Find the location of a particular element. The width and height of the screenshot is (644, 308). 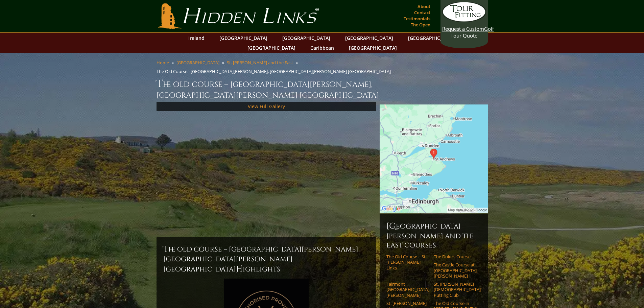

a: Contact is located at coordinates (422, 13).